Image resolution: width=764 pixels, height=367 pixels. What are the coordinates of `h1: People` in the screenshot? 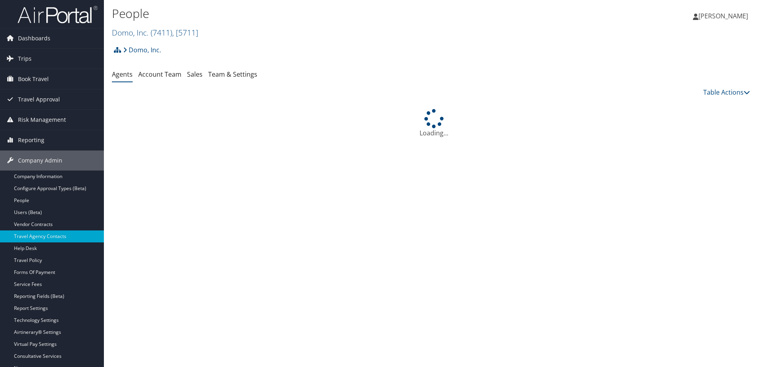 It's located at (327, 14).